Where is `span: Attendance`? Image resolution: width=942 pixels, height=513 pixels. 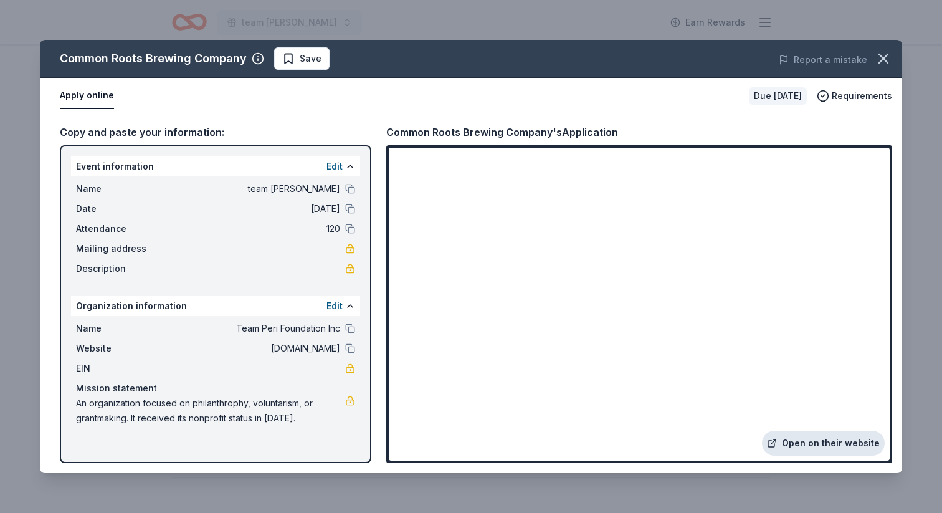
span: Attendance is located at coordinates (118, 229).